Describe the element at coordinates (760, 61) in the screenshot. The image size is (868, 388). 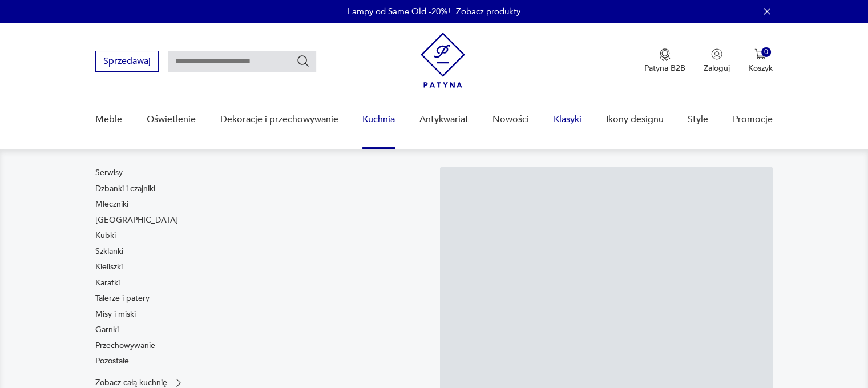
I see `button: 0Koszyk` at that location.